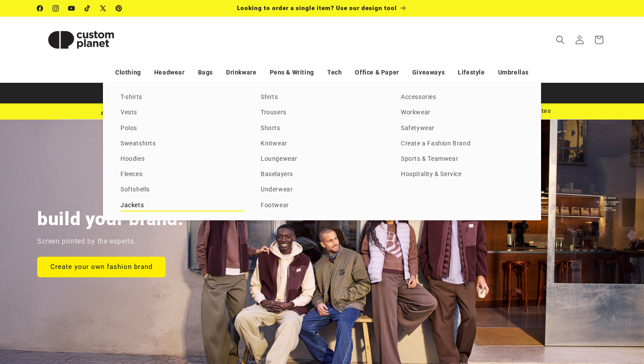 This screenshot has height=364, width=644. What do you see at coordinates (322, 159) in the screenshot?
I see `a: Loungewear` at bounding box center [322, 159].